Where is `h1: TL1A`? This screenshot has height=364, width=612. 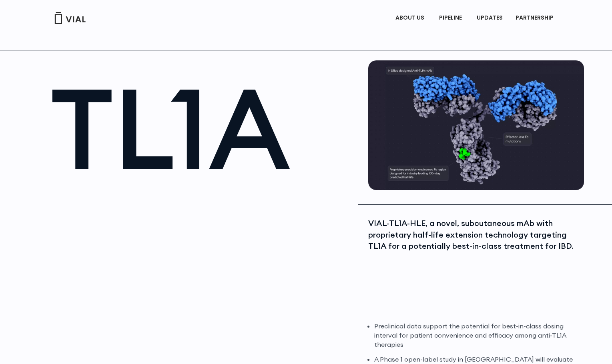
h1: TL1A is located at coordinates (200, 128).